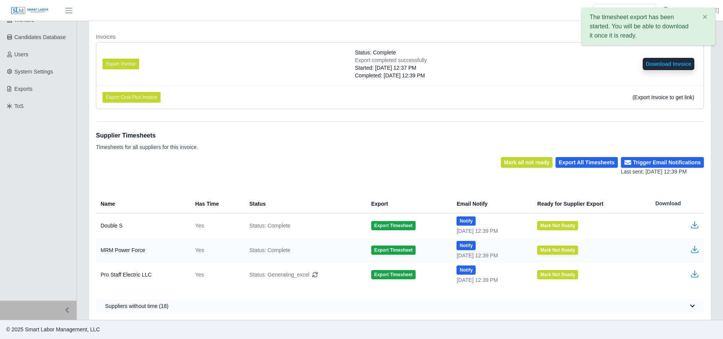 Image resolution: width=723 pixels, height=339 pixels. I want to click on span: Candidates Database, so click(40, 37).